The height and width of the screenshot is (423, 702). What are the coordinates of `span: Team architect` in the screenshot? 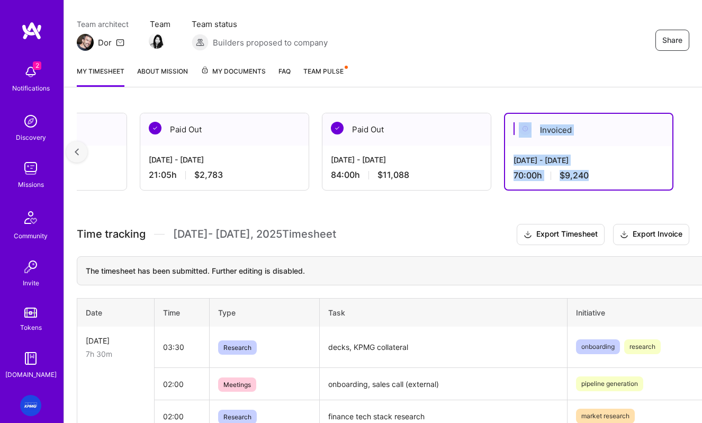 It's located at (103, 24).